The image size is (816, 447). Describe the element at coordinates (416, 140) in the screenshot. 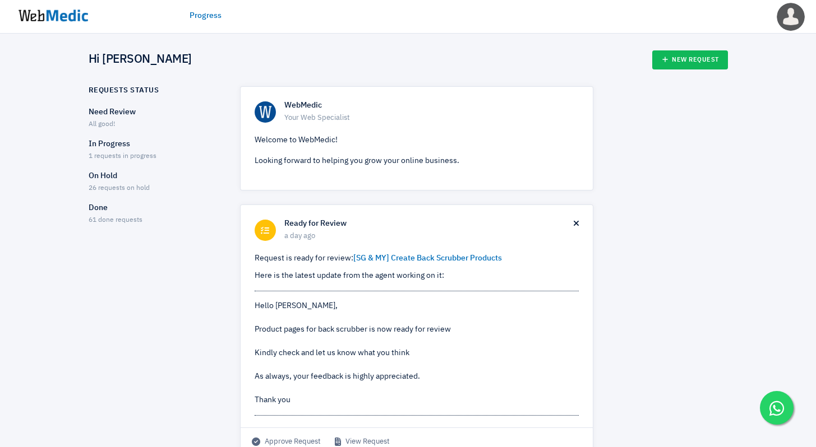

I see `p: Welcome to WebMedic!` at that location.